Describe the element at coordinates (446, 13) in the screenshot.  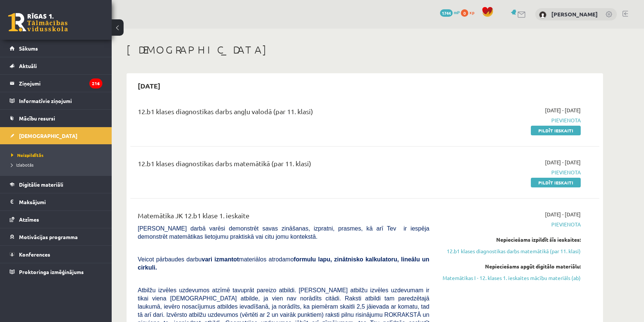
I see `span: 1744` at that location.